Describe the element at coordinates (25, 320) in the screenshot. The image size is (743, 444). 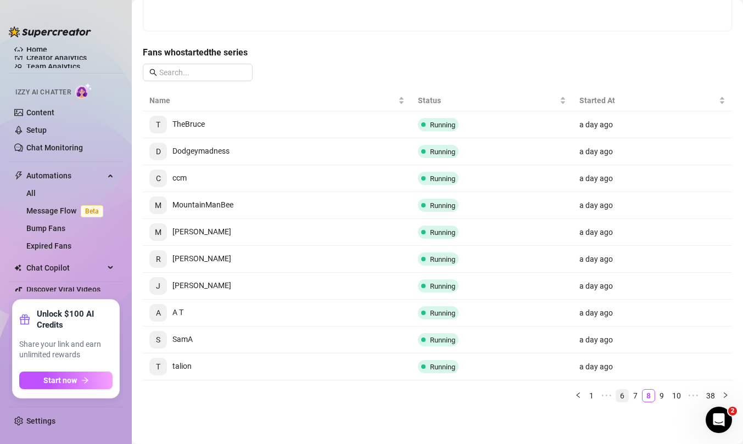
I see `span: gift` at that location.